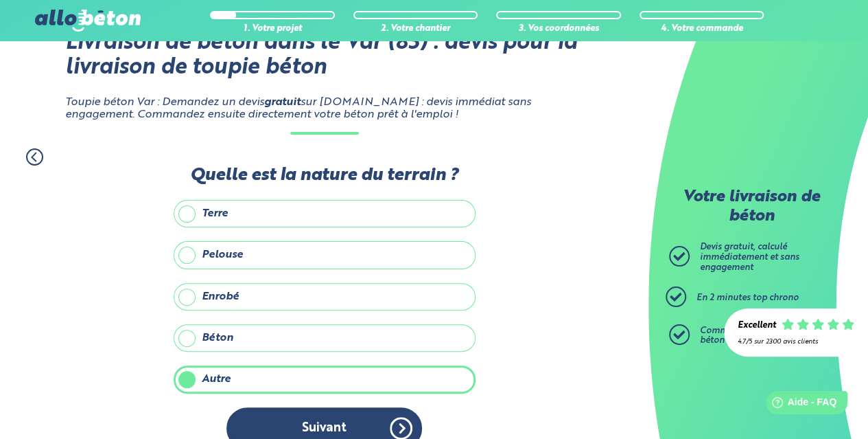 The width and height of the screenshot is (868, 439). What do you see at coordinates (88, 20) in the screenshot?
I see `img: allobéton` at bounding box center [88, 20].